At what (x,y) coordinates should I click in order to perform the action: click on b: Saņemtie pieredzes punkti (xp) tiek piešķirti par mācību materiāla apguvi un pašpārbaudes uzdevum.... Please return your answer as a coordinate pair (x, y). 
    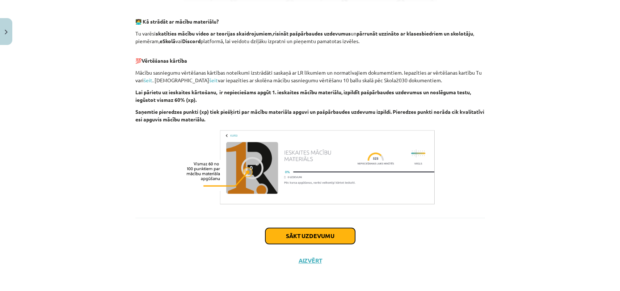
    Looking at the image, I should click on (310, 115).